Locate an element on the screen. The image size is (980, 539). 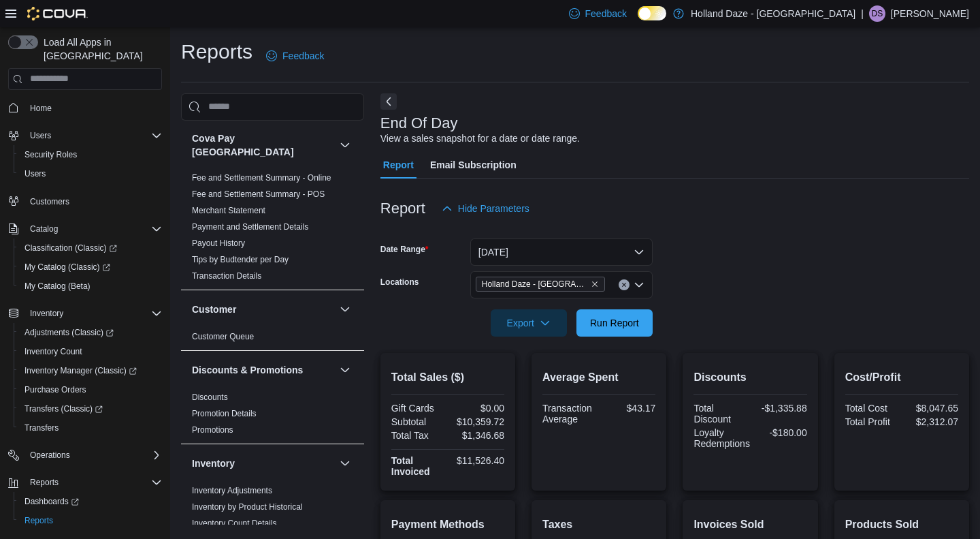
a: Dashboards is located at coordinates (51, 502).